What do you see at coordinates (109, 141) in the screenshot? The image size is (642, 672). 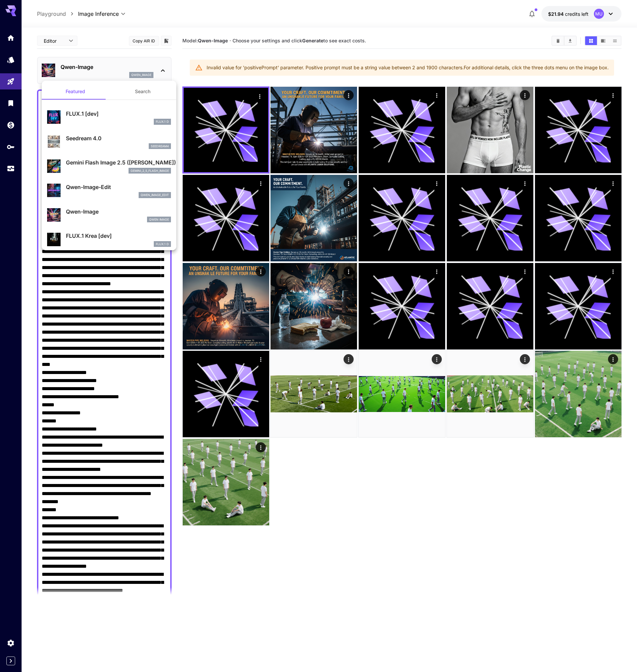 I see `div: Seedream 4.0seedream4` at bounding box center [109, 141].